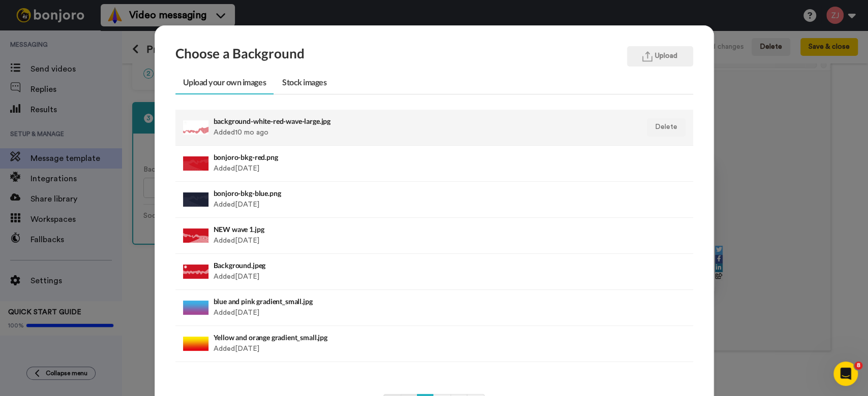 Image resolution: width=868 pixels, height=396 pixels. Describe the element at coordinates (384, 337) in the screenshot. I see `h4: Yellow and orange gradient_small.jpg` at that location.